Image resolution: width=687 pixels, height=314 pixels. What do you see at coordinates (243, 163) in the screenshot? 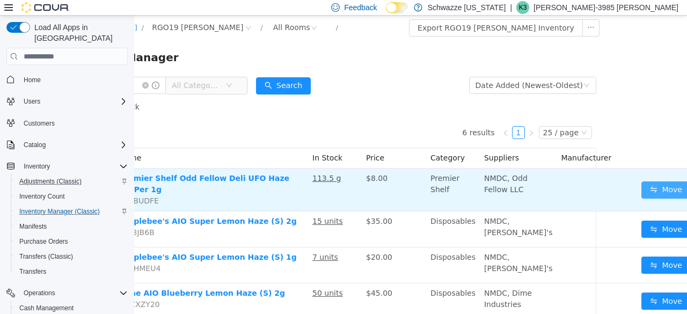
I see `span: $8.00` at bounding box center [243, 163].